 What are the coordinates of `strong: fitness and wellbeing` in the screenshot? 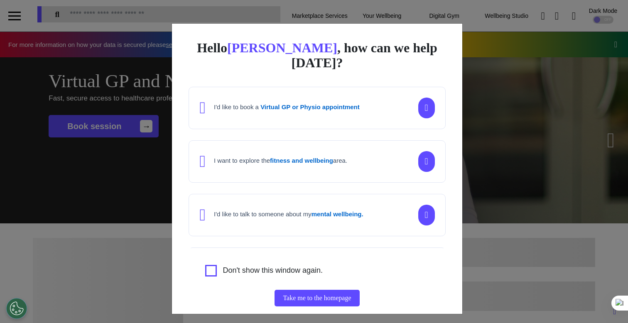 It's located at (302, 160).